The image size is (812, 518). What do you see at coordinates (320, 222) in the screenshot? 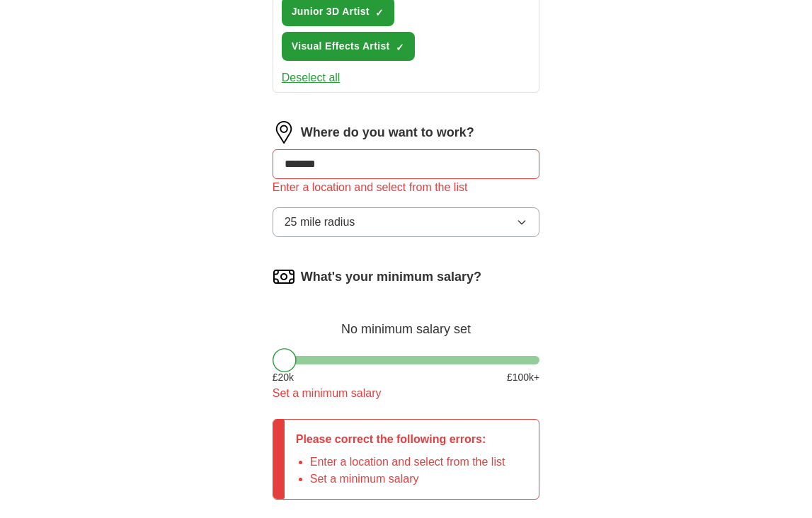
I see `span: 25 mile radius` at bounding box center [320, 222].